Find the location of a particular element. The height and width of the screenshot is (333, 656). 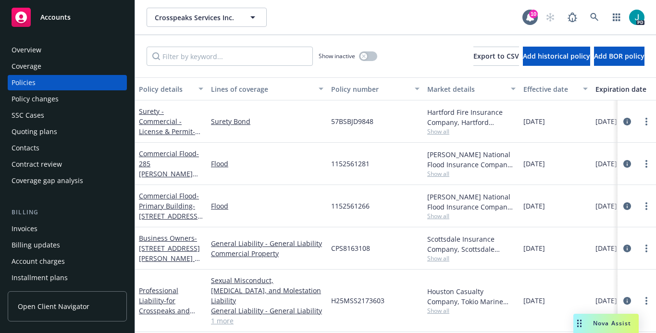

span: H25MSS2173603 is located at coordinates (358, 300).